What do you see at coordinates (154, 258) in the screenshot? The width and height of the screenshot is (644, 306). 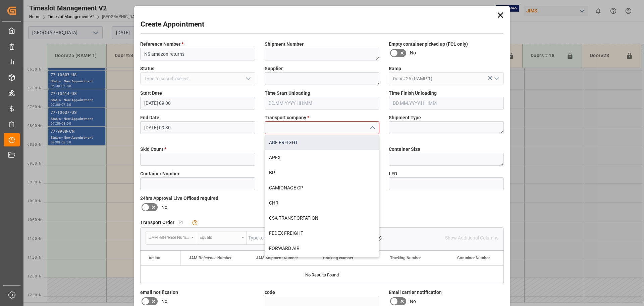 I see `div: Action` at bounding box center [154, 258].